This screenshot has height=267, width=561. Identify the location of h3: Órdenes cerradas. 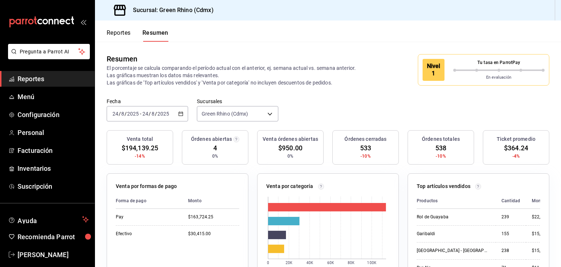
(365, 139).